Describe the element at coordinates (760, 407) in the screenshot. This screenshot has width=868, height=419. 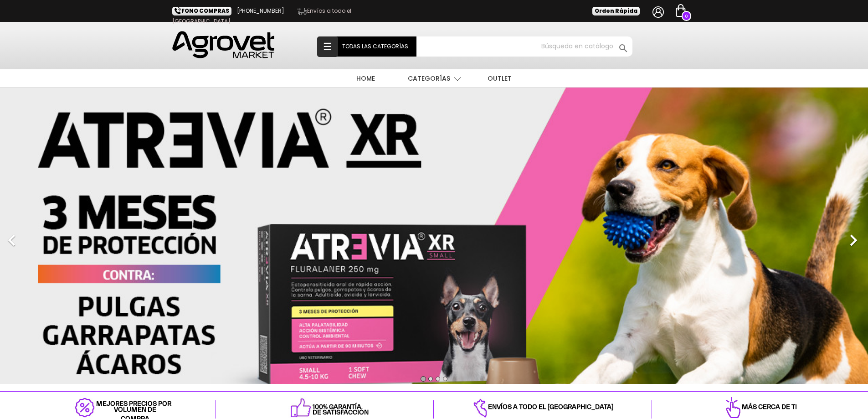
I see `p: MÁS CERCA DE TI` at that location.